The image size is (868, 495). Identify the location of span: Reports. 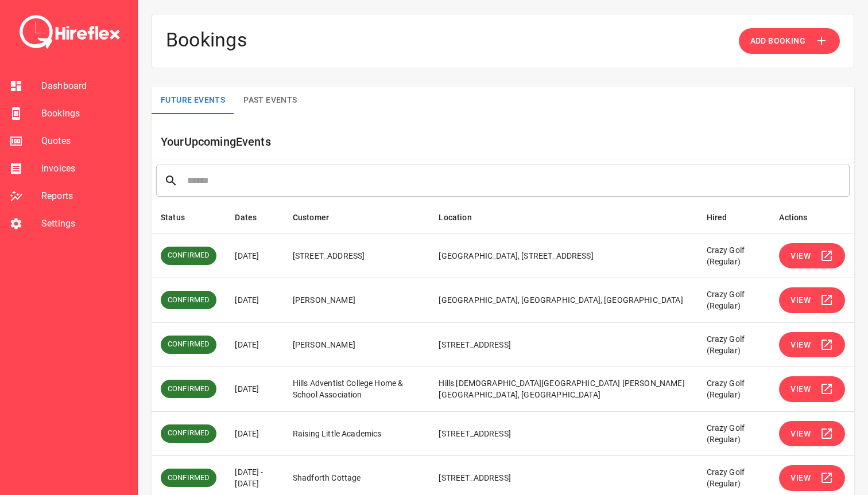
(84, 196).